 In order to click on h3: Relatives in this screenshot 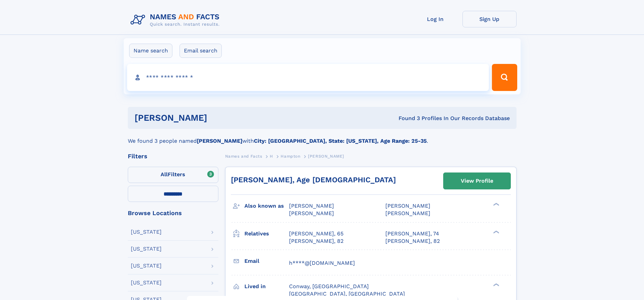, I will do `click(267, 234)`.